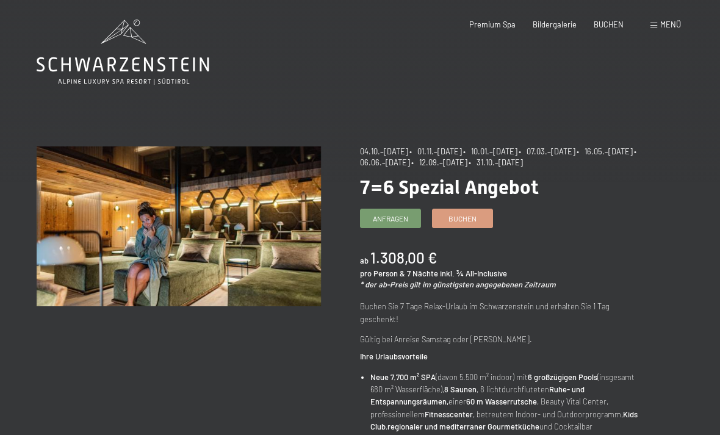  I want to click on strong: Neue 7.700 m² SPA, so click(403, 377).